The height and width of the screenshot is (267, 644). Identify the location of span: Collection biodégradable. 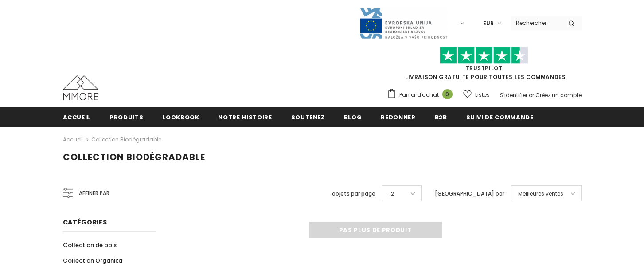
(134, 157).